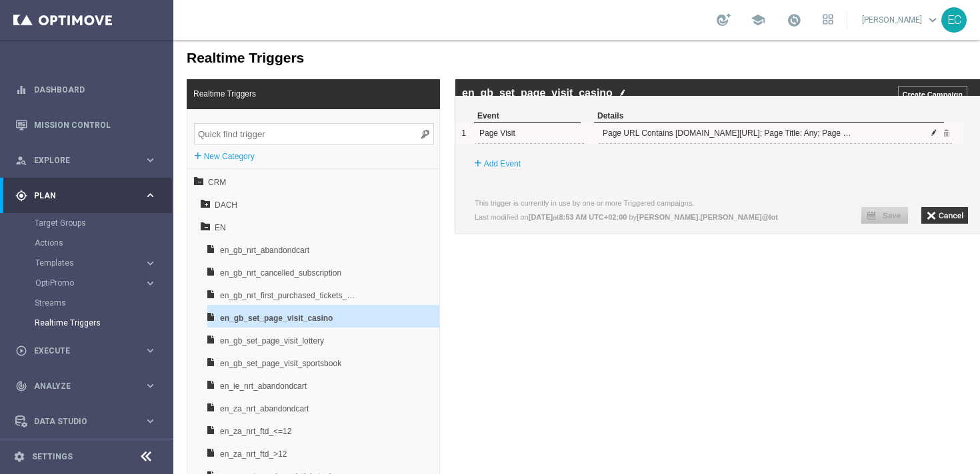 Image resolution: width=980 pixels, height=474 pixels. I want to click on label: This trigger is currently in use by one or more Triggered campaigns., so click(411, 164).